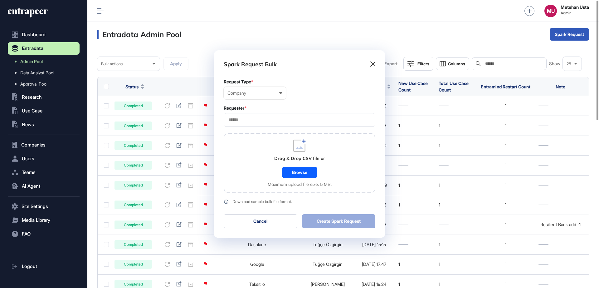 The width and height of the screenshot is (599, 288). I want to click on a: Download sample bulk file format., so click(300, 202).